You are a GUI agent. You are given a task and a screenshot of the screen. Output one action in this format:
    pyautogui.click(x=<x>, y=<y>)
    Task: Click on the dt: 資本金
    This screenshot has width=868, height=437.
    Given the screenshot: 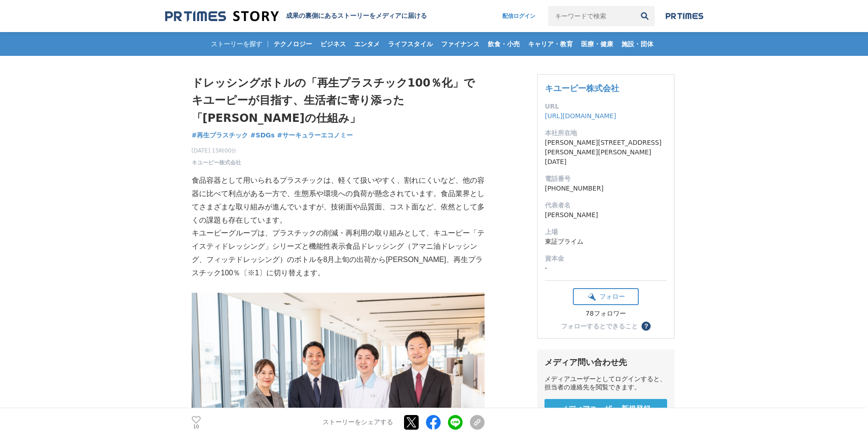 What is the action you would take?
    pyautogui.click(x=606, y=258)
    